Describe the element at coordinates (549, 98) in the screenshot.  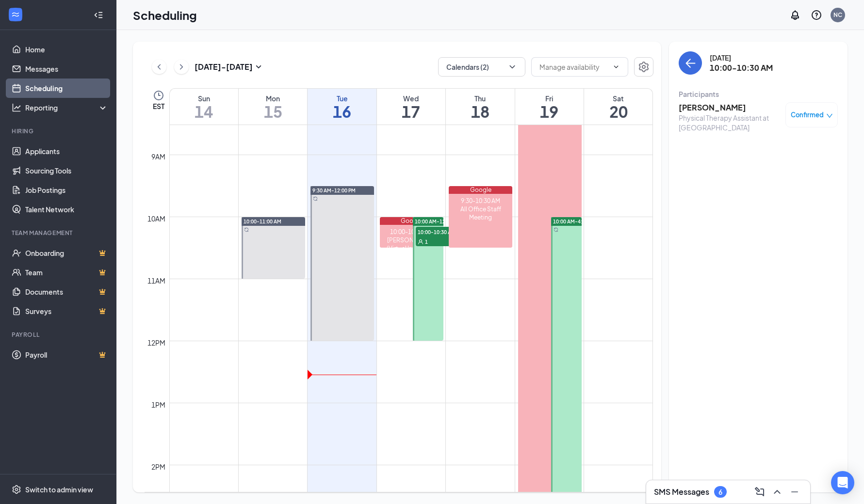
I see `div: Fri` at that location.